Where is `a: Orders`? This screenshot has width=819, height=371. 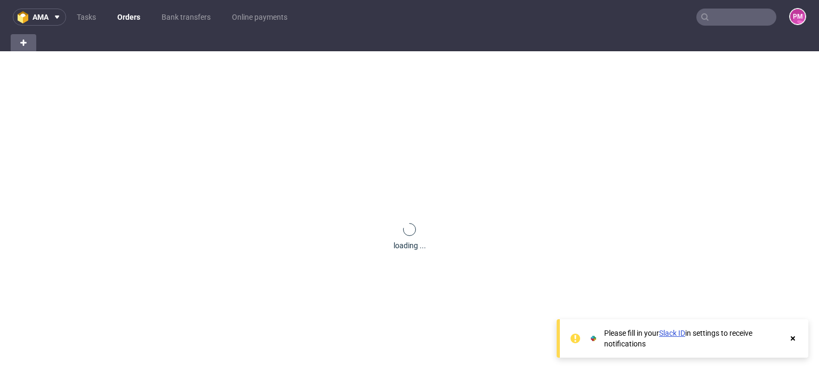 a: Orders is located at coordinates (129, 17).